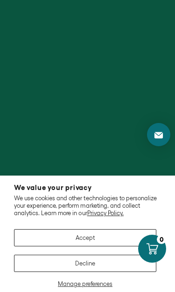  Describe the element at coordinates (85, 238) in the screenshot. I see `button: Accept` at that location.